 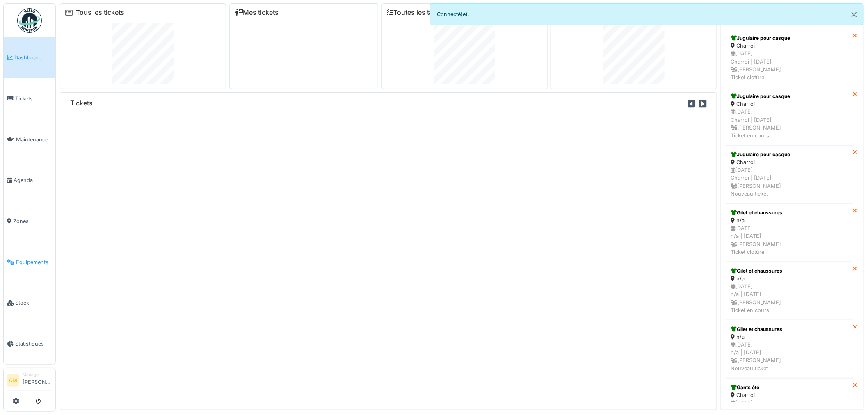 I want to click on span: Maintenance, so click(x=34, y=140).